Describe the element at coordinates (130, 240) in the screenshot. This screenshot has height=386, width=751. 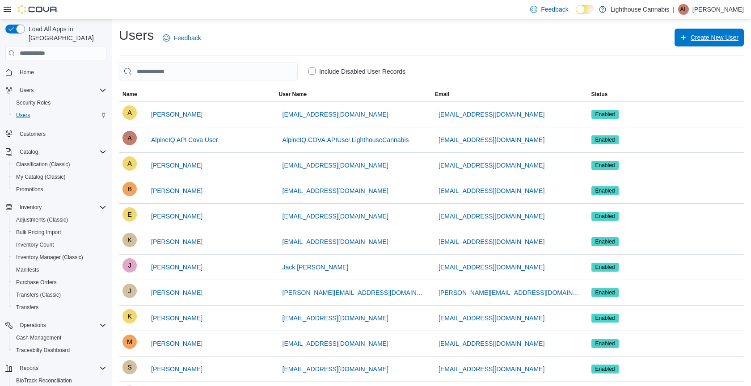
I see `div: Keanna` at that location.